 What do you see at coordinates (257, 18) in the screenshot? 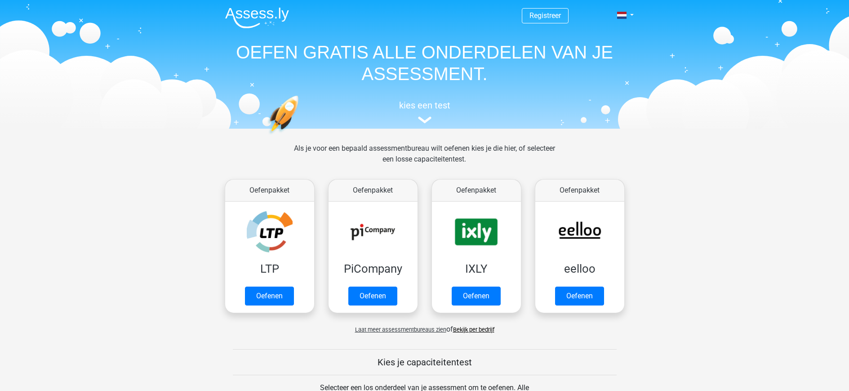
I see `img: Assessly` at bounding box center [257, 18].